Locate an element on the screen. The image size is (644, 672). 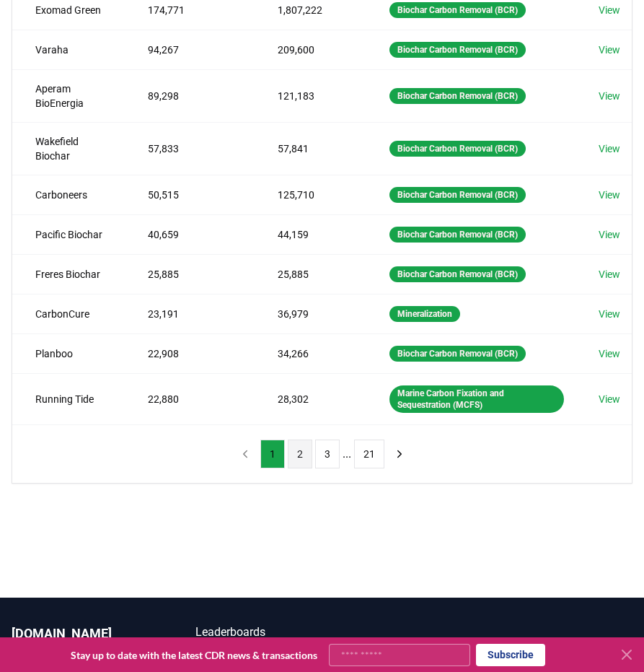
td: 34,266 is located at coordinates (310, 352).